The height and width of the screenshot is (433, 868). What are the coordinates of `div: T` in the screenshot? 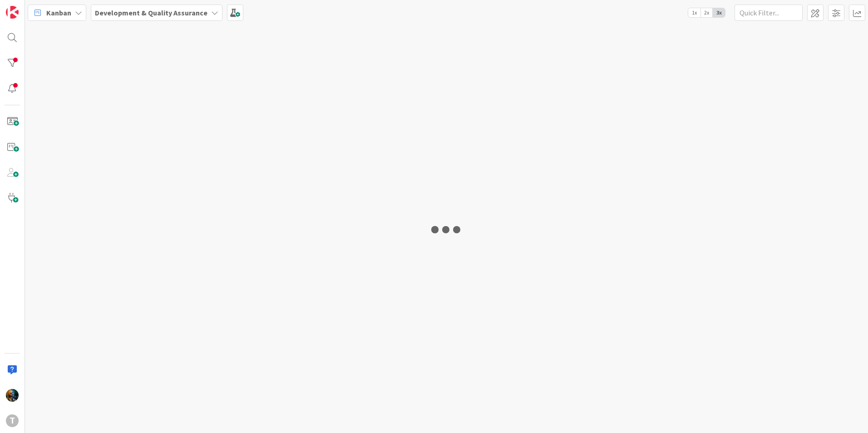 It's located at (12, 420).